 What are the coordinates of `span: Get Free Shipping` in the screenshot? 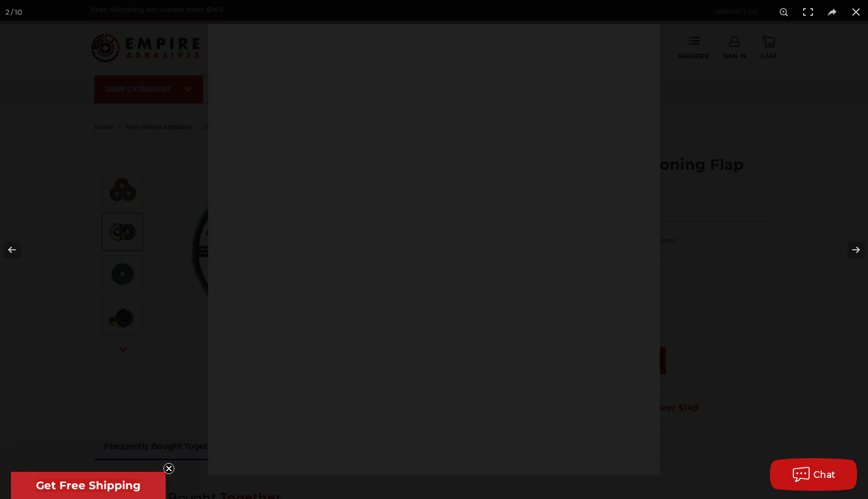 It's located at (88, 486).